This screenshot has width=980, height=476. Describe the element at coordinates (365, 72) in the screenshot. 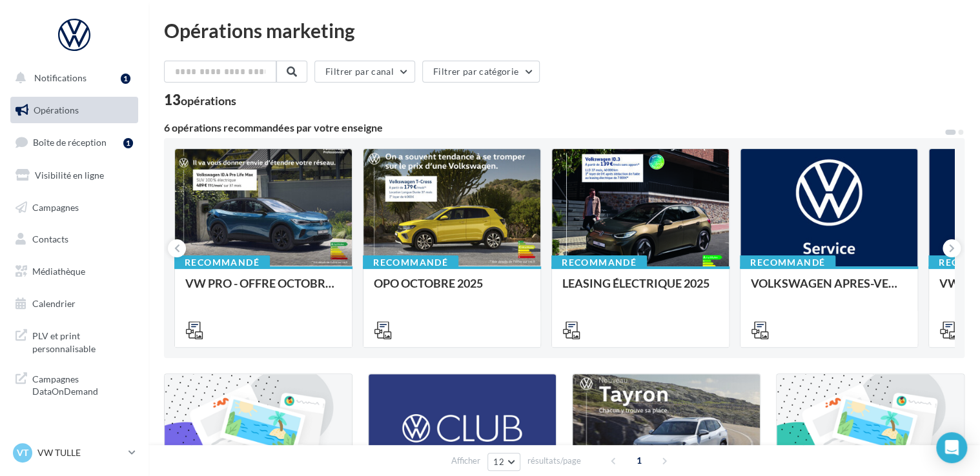

I see `button: Filtrer par canal` at that location.